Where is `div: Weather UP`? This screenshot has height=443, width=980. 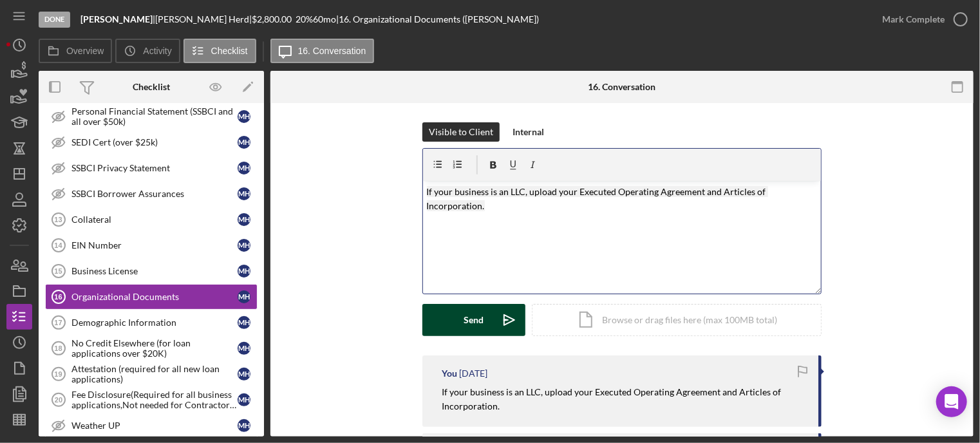
div: Weather UP is located at coordinates (154, 425).